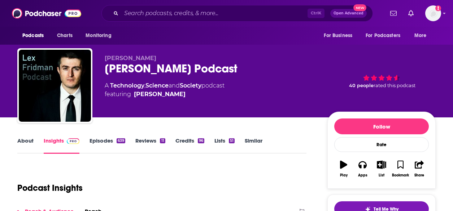 The height and width of the screenshot is (211, 453). I want to click on span: Podcasts, so click(33, 36).